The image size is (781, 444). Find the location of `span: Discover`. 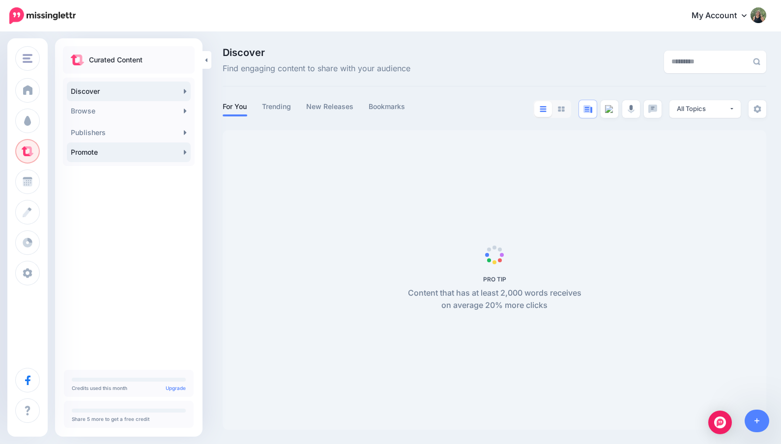

span: Discover is located at coordinates (316, 53).